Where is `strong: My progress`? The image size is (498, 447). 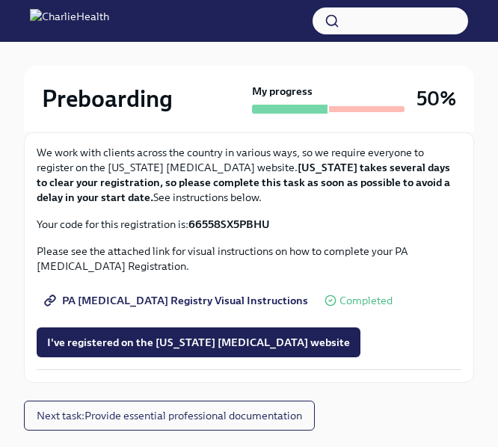
strong: My progress is located at coordinates (282, 91).